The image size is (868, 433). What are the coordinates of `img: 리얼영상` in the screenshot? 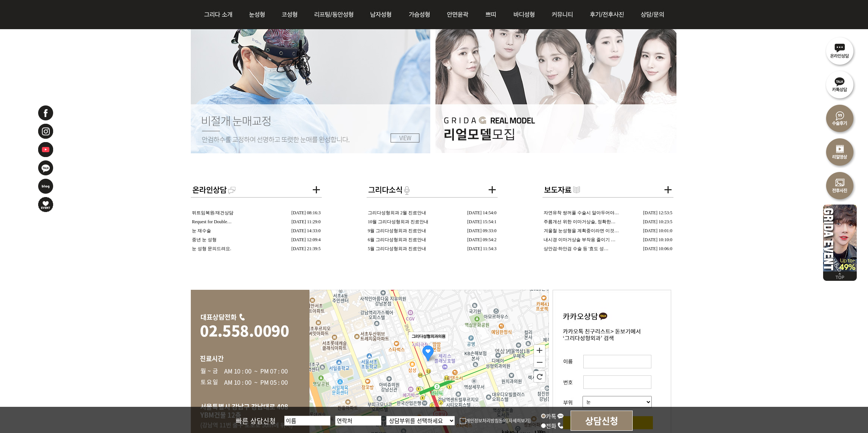 It's located at (840, 151).